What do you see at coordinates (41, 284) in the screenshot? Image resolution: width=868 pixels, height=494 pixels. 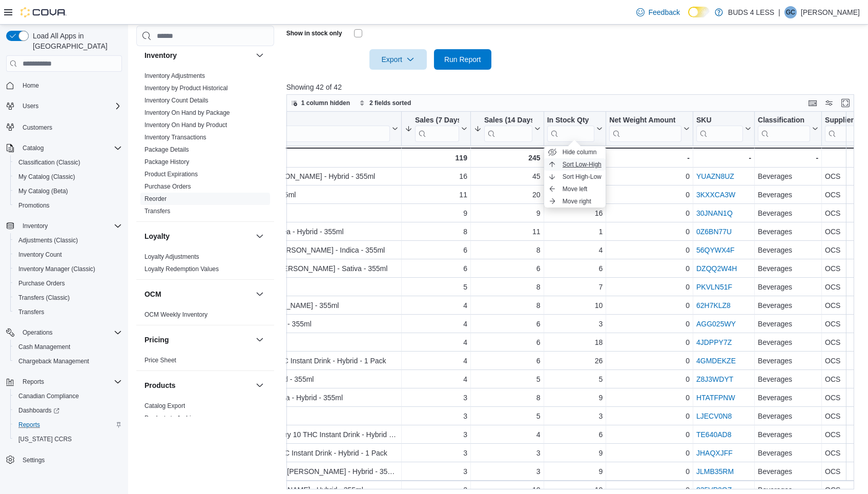 I see `span: Purchase Orders` at bounding box center [41, 284].